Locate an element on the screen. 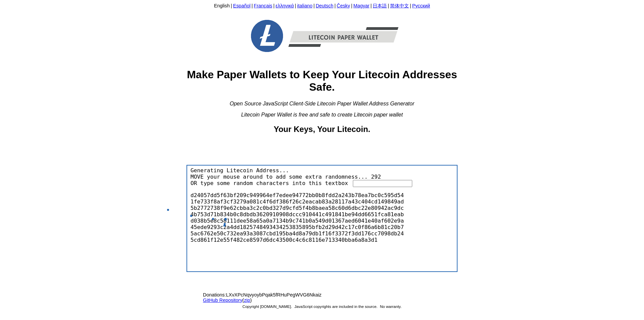  h1: Make Paper Wallets to Keep Your Litecoin Addresses Safe. is located at coordinates (322, 81).